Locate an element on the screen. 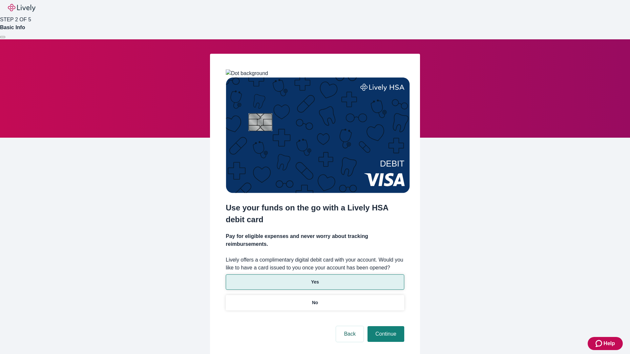  p: No is located at coordinates (315, 303).